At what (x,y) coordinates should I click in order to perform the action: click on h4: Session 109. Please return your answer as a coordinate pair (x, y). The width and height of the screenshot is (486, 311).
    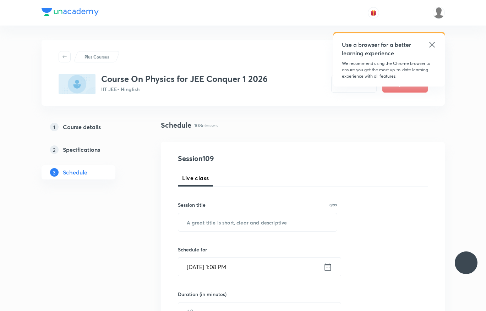
    Looking at the image, I should click on (242, 159).